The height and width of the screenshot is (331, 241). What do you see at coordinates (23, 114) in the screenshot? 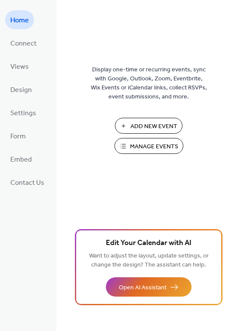
I see `span: Settings` at bounding box center [23, 114].